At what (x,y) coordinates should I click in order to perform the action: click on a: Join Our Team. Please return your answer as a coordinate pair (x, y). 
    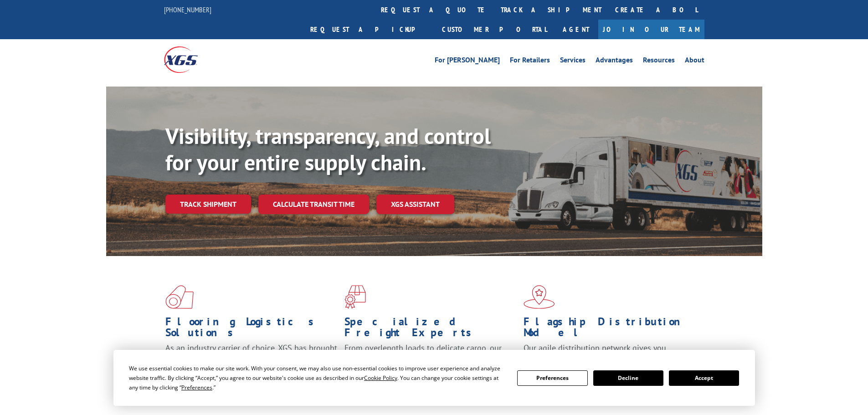
    Looking at the image, I should click on (651, 30).